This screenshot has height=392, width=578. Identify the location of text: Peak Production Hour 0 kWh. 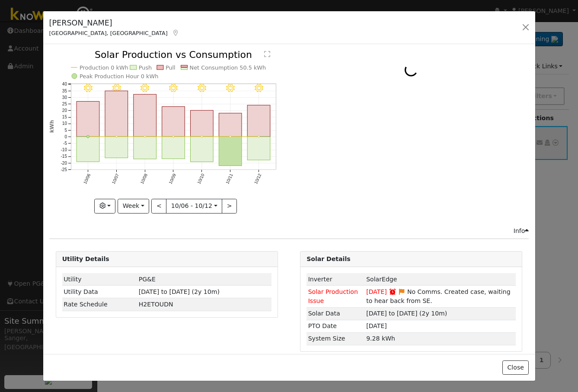
(119, 76).